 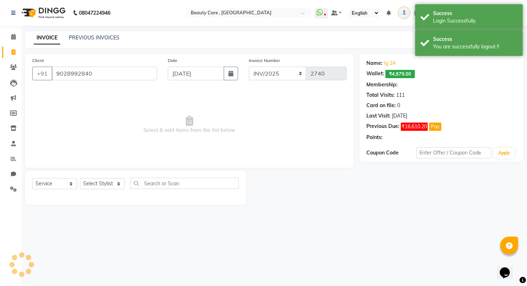 What do you see at coordinates (404, 13) in the screenshot?
I see `img: Ankit Jain` at bounding box center [404, 13].